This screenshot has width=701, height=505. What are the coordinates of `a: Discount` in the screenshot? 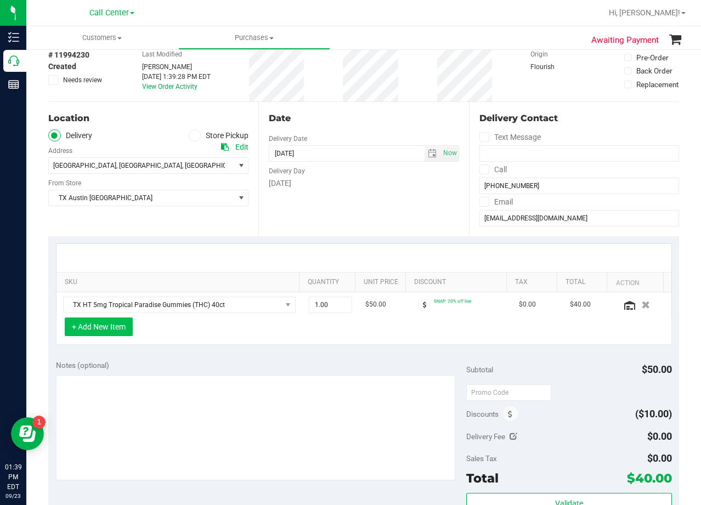 It's located at (458, 283).